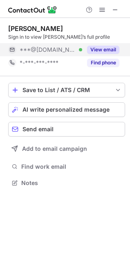 The height and width of the screenshot is (260, 130). Describe the element at coordinates (66, 149) in the screenshot. I see `button: Add to email campaign` at that location.